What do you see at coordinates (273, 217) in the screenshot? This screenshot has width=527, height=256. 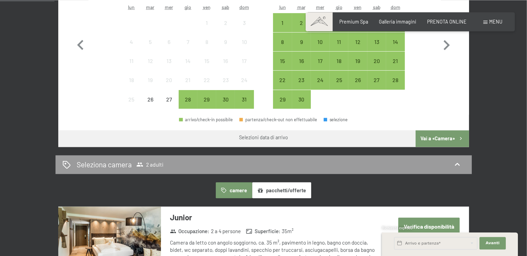 I see `h3: Junior` at bounding box center [273, 217].